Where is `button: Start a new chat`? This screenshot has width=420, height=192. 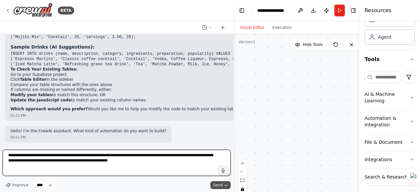 button: Start a new chat is located at coordinates (223, 28).